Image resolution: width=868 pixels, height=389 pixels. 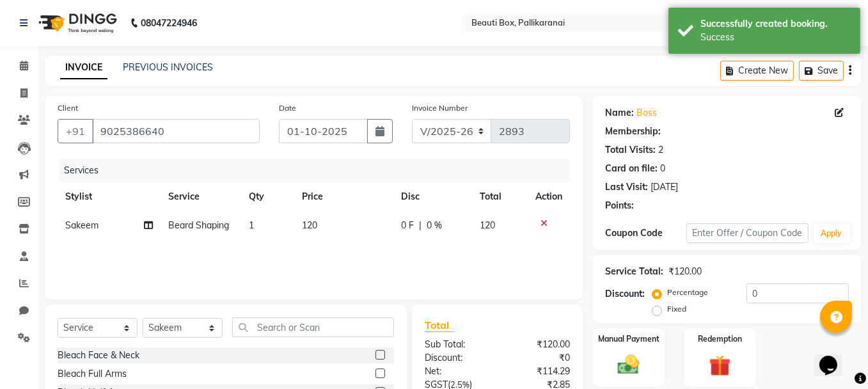 I want to click on a: Boss, so click(x=646, y=113).